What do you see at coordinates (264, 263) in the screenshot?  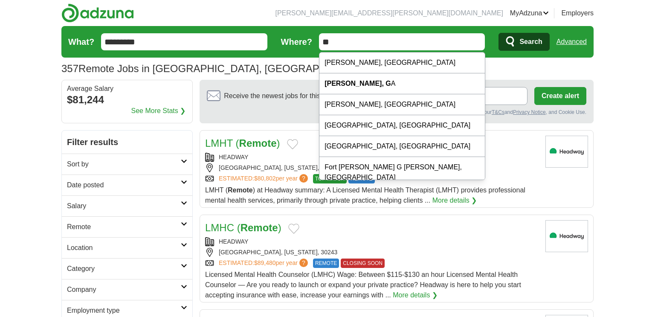 I see `a: ESTIMATED:$89,480per year?` at bounding box center [264, 263].